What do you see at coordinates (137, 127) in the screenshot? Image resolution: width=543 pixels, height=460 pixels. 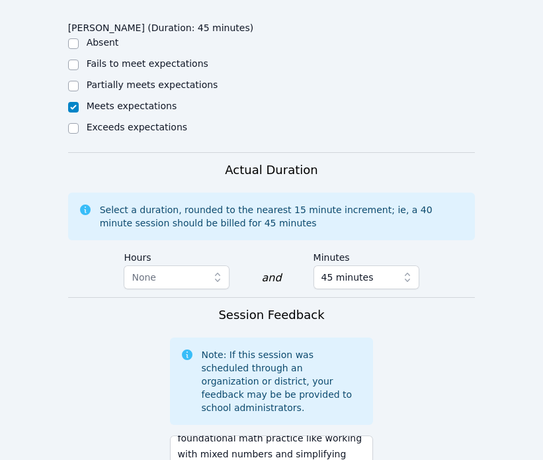 I see `label: Exceeds expectations` at bounding box center [137, 127].